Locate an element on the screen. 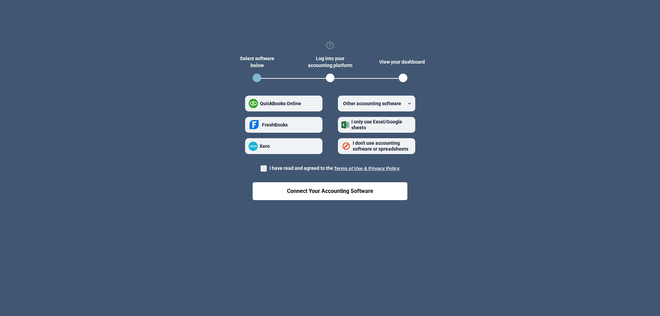 Image resolution: width=660 pixels, height=316 pixels. button: Connect Your Accounting Software is located at coordinates (330, 191).